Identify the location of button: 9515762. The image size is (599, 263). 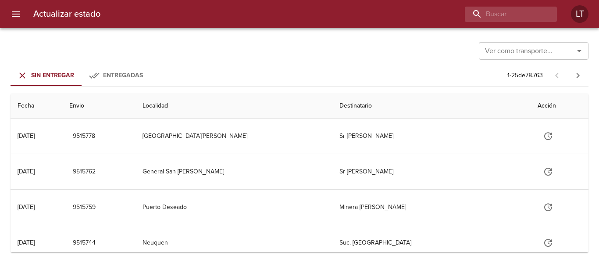
(84, 171).